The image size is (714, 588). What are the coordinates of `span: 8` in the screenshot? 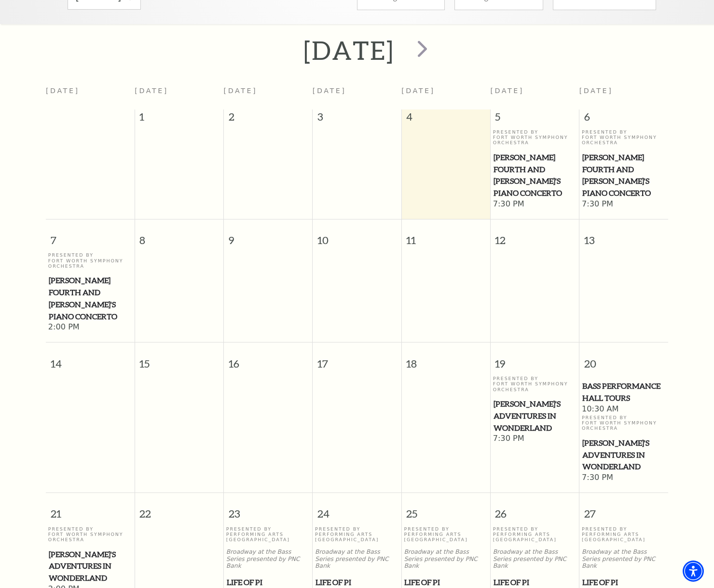 It's located at (179, 236).